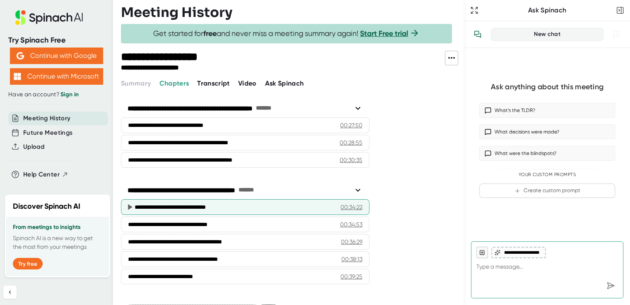  What do you see at coordinates (547, 154) in the screenshot?
I see `button: What were the blindspots?` at bounding box center [547, 154].